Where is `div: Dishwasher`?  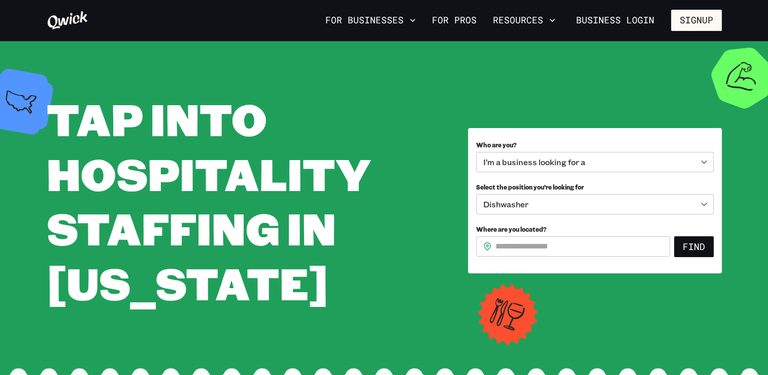 div: Dishwasher is located at coordinates (595, 204).